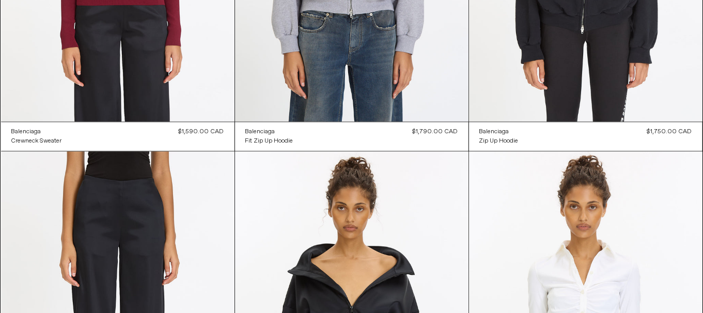 The image size is (703, 313). Describe the element at coordinates (37, 141) in the screenshot. I see `a: Crewneck Sweater` at that location.